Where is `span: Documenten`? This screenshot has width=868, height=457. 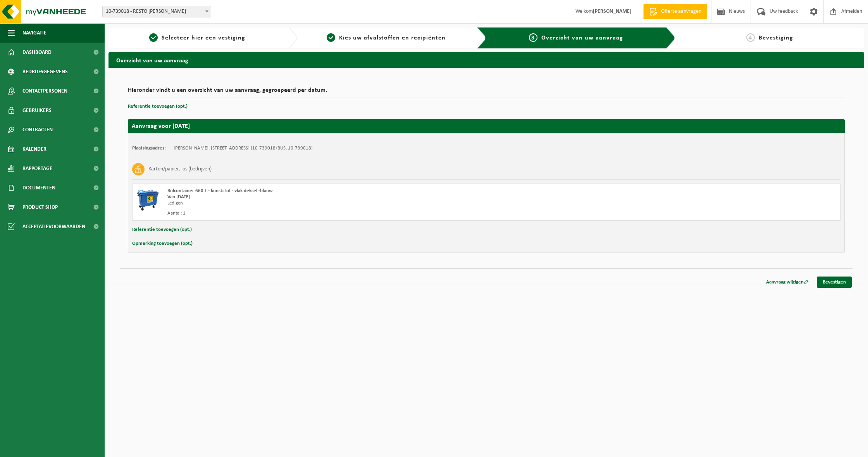
span: Documenten is located at coordinates (39, 188).